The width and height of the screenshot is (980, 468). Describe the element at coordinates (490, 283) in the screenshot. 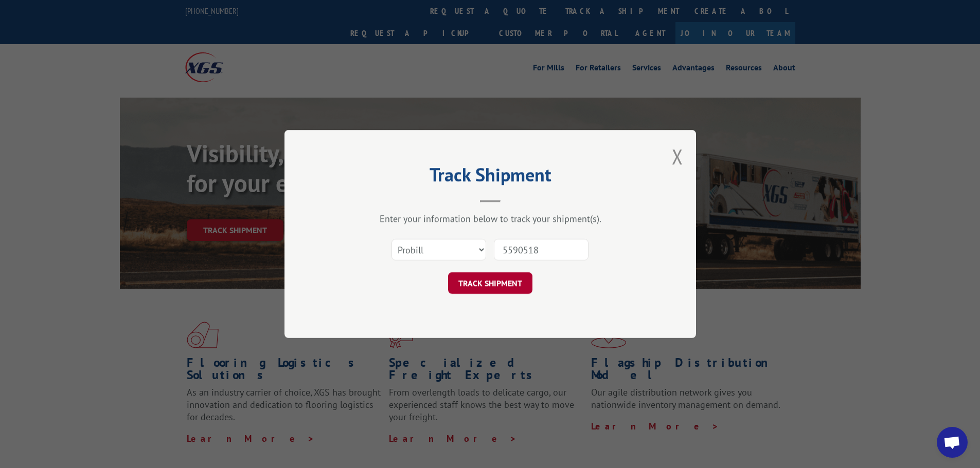

I see `button: TRACK SHIPMENT` at that location.